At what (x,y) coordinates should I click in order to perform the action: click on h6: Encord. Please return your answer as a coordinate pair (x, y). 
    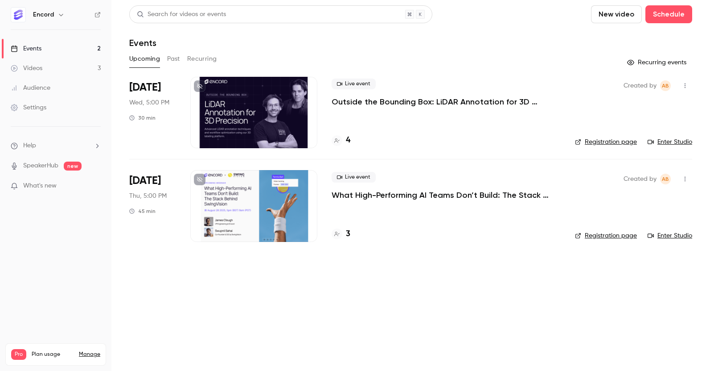
    Looking at the image, I should click on (43, 15).